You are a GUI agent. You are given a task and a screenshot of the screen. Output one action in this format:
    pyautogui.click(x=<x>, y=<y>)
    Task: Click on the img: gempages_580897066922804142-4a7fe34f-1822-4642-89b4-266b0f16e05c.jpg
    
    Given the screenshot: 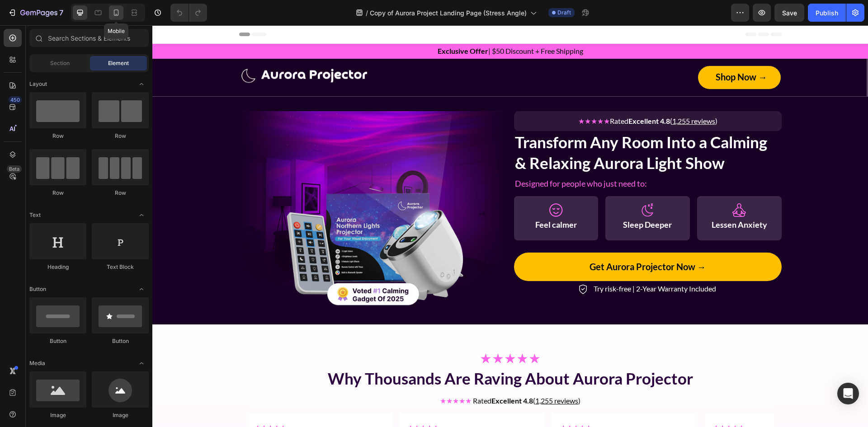 What is the action you would take?
    pyautogui.click(x=221, y=185)
    